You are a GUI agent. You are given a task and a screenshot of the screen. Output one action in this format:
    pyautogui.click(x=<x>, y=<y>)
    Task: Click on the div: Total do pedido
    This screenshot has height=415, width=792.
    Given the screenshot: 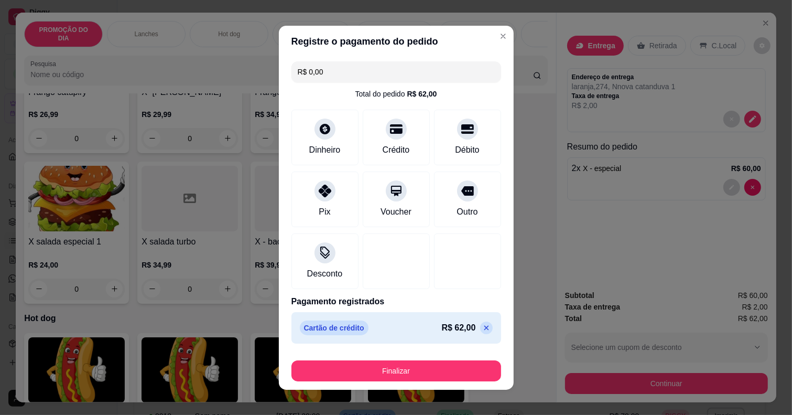 What is the action you would take?
    pyautogui.click(x=396, y=94)
    